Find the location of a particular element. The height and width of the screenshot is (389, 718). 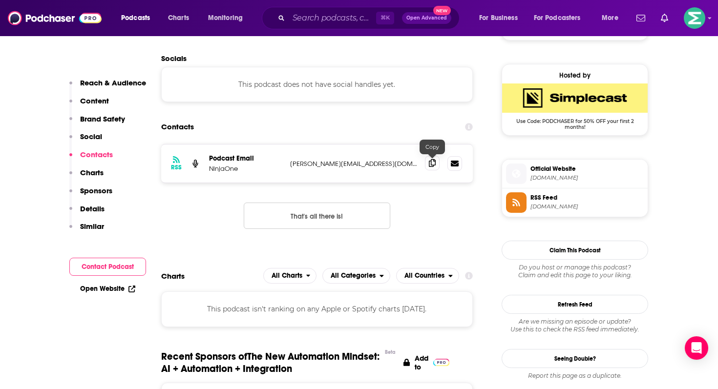

img: Pro Logo is located at coordinates (441, 362).